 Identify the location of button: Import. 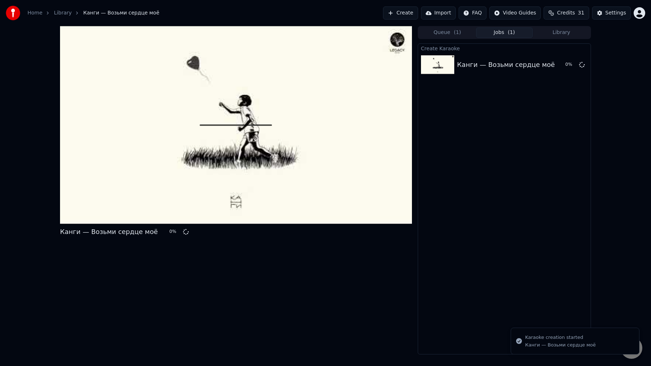
(438, 13).